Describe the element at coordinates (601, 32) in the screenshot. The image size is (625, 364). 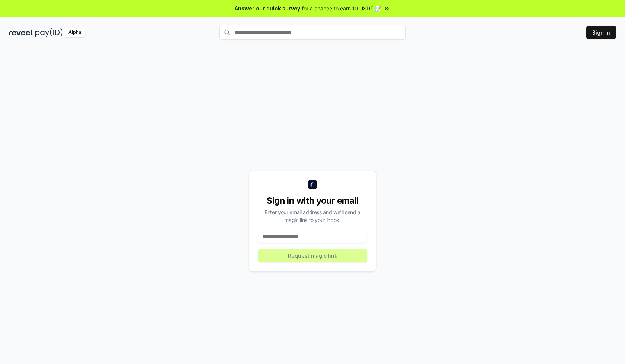
I see `button: Sign In` at that location.